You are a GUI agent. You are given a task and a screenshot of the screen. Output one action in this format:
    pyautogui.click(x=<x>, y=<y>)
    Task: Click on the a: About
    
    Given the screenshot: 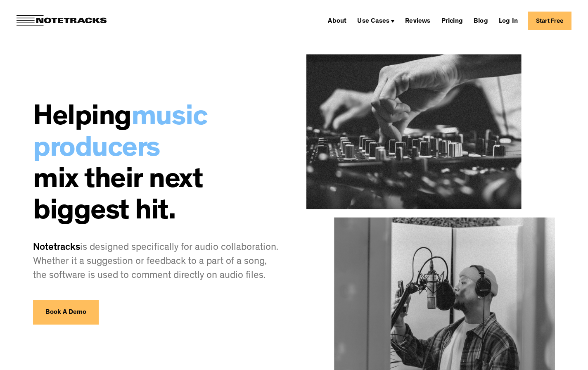 What is the action you would take?
    pyautogui.click(x=337, y=21)
    